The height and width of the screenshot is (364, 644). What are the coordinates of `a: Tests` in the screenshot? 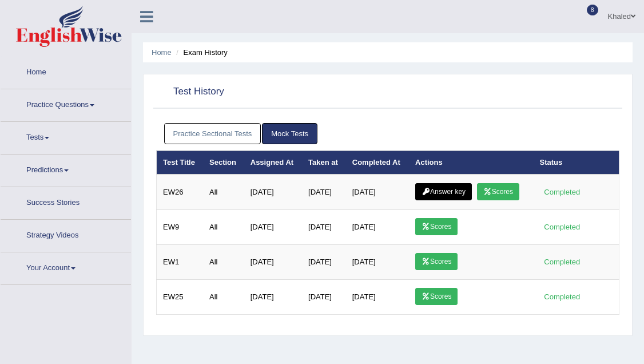 It's located at (66, 136).